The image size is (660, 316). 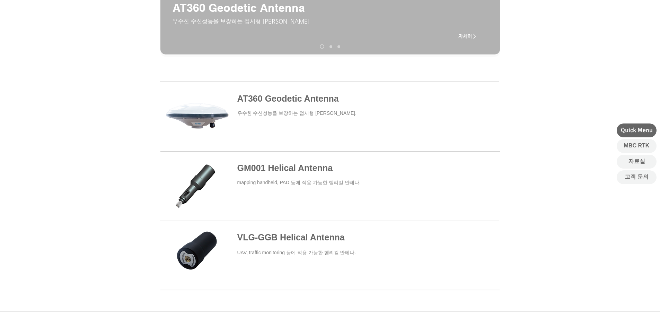 What do you see at coordinates (637, 146) in the screenshot?
I see `span: MBC RTK` at bounding box center [637, 146].